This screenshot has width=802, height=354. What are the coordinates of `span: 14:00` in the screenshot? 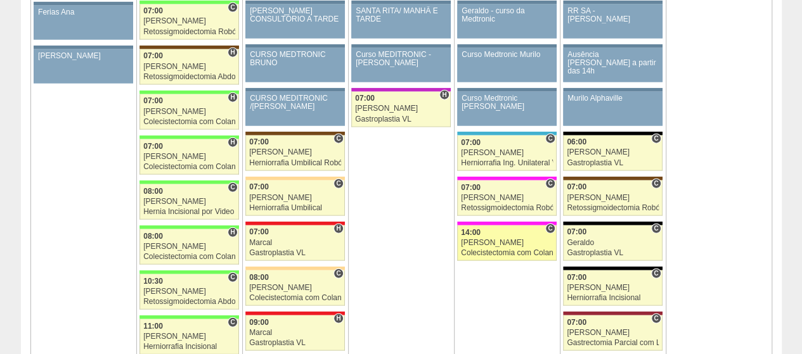 It's located at (470, 233).